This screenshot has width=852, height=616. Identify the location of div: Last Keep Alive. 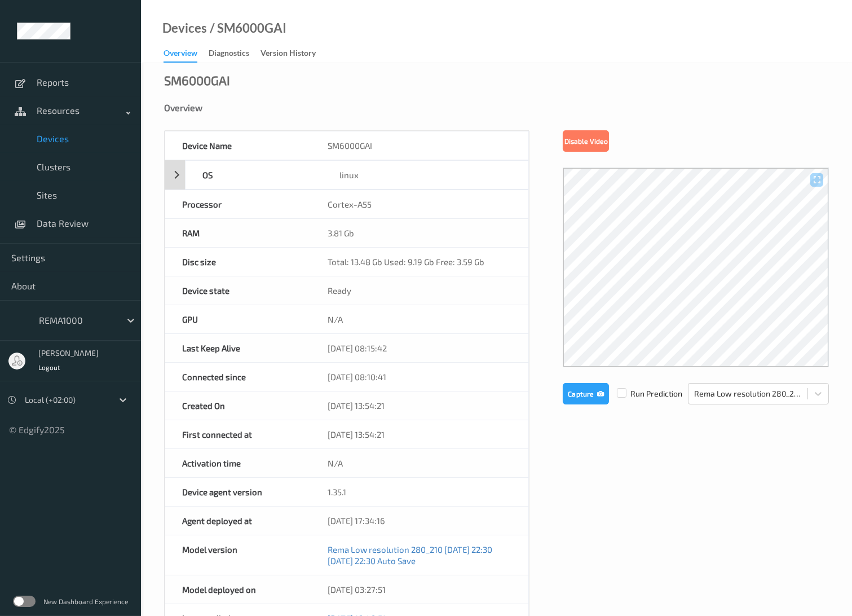
(238, 348).